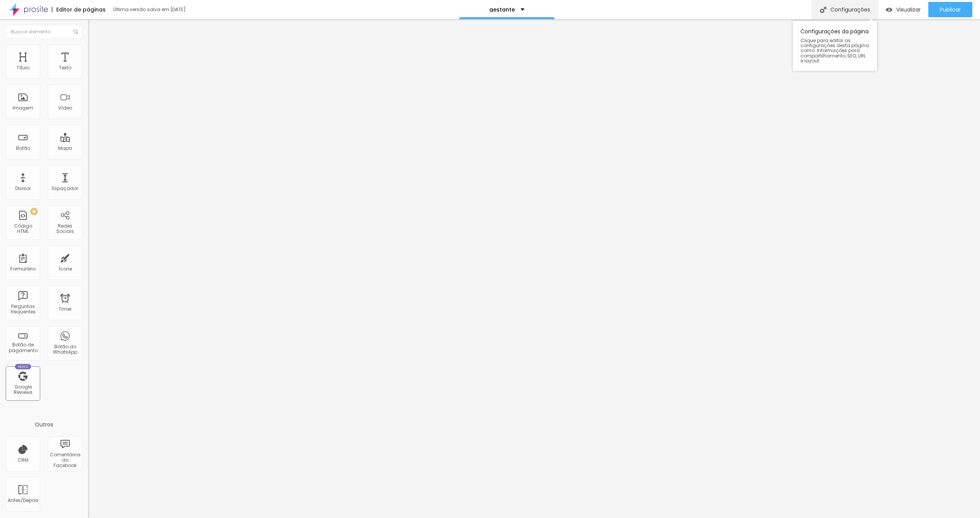 This screenshot has height=518, width=980. What do you see at coordinates (65, 188) in the screenshot?
I see `div: Espaçador` at bounding box center [65, 188].